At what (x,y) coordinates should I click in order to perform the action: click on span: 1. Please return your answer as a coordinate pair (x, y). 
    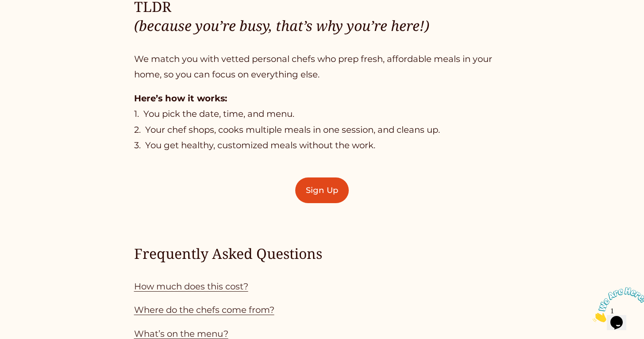
    Looking at the image, I should click on (5, 7).